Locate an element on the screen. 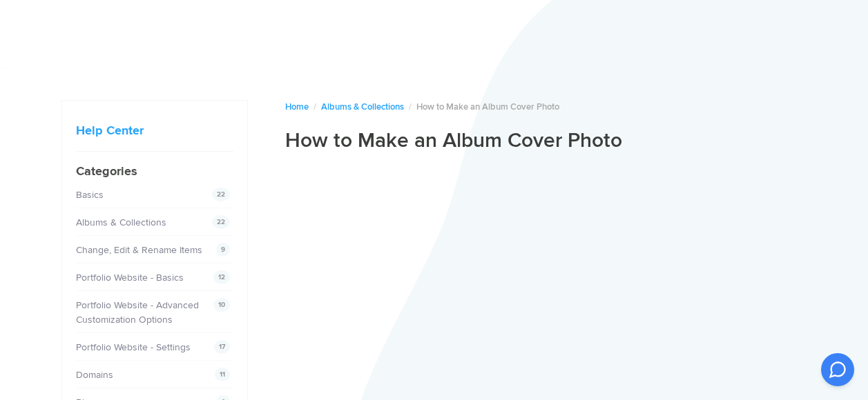 The height and width of the screenshot is (400, 868). span: 12 is located at coordinates (221, 277).